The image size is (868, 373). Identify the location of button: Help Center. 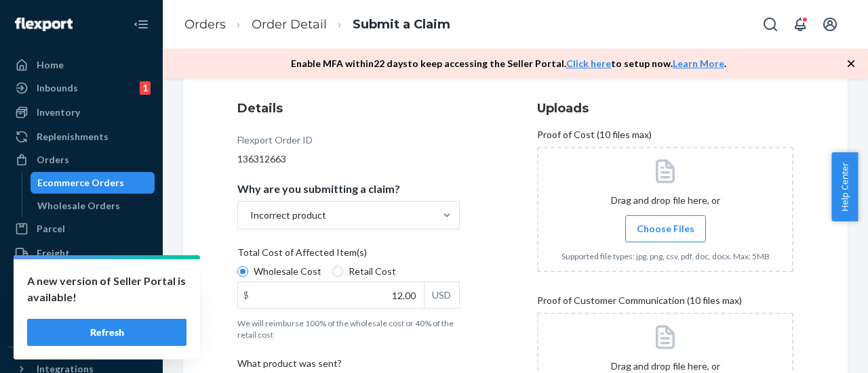
(845, 187).